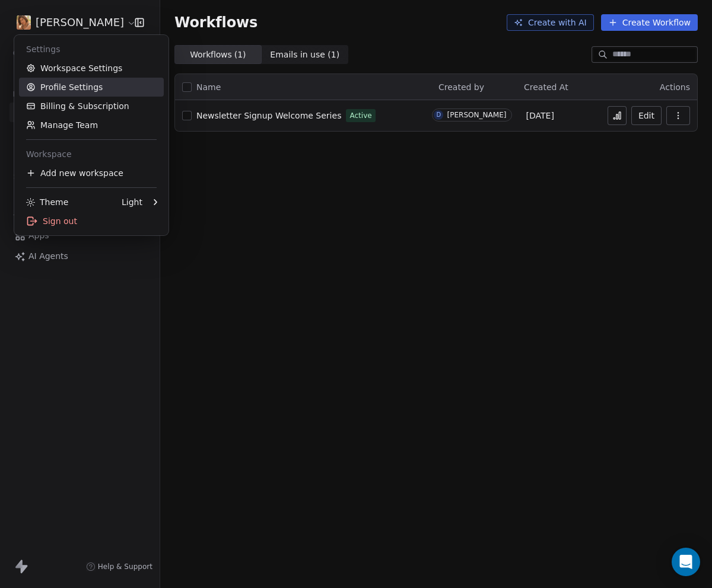  I want to click on a: Profile Settings, so click(91, 87).